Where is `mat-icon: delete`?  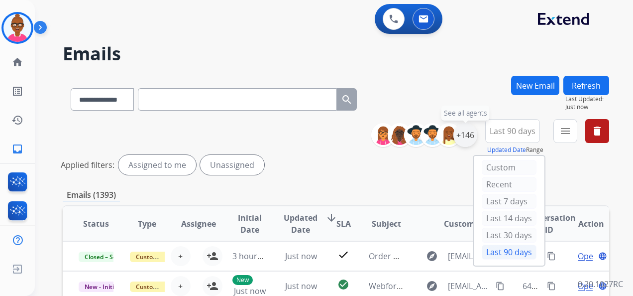
mat-icon: delete is located at coordinates (598, 131).